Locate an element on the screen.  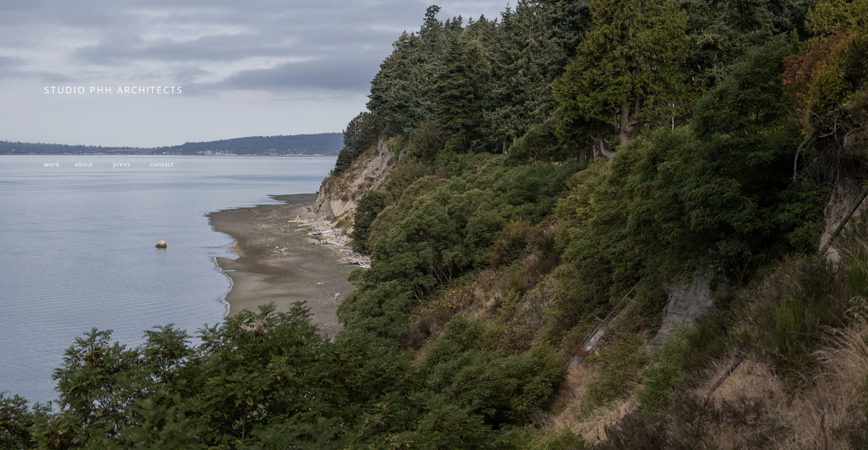
a: about is located at coordinates (84, 164).